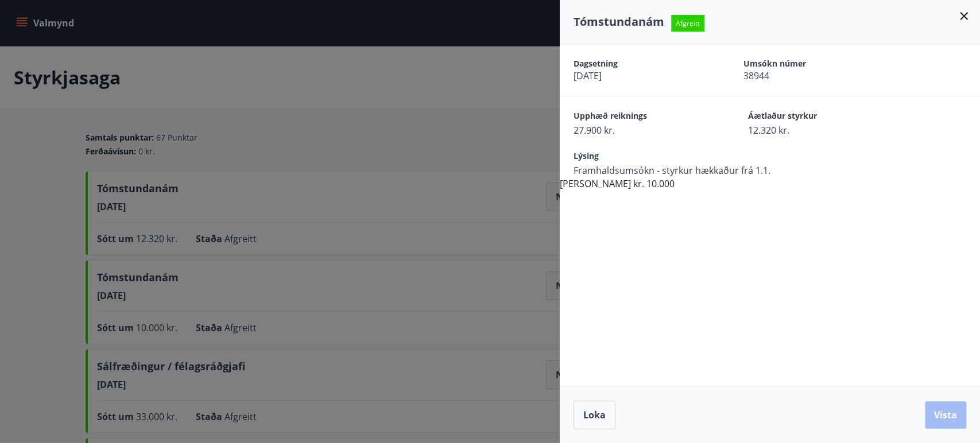  Describe the element at coordinates (815, 130) in the screenshot. I see `span: 12.320 kr.` at that location.